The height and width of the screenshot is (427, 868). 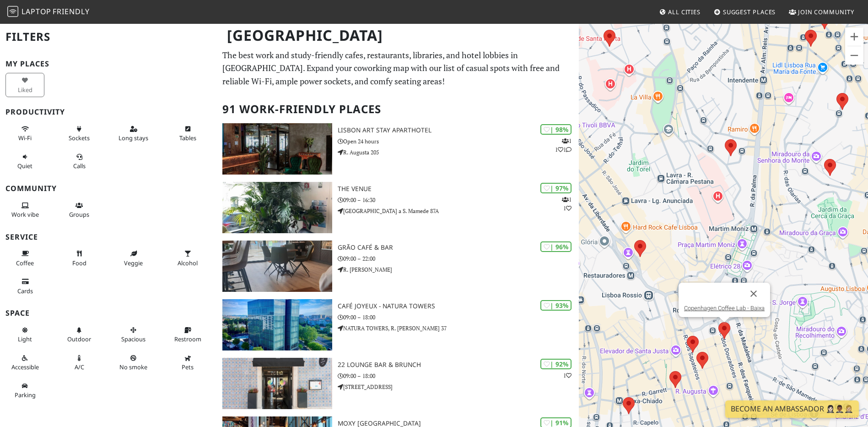 What do you see at coordinates (79, 215) in the screenshot?
I see `span: Group tables` at bounding box center [79, 215].